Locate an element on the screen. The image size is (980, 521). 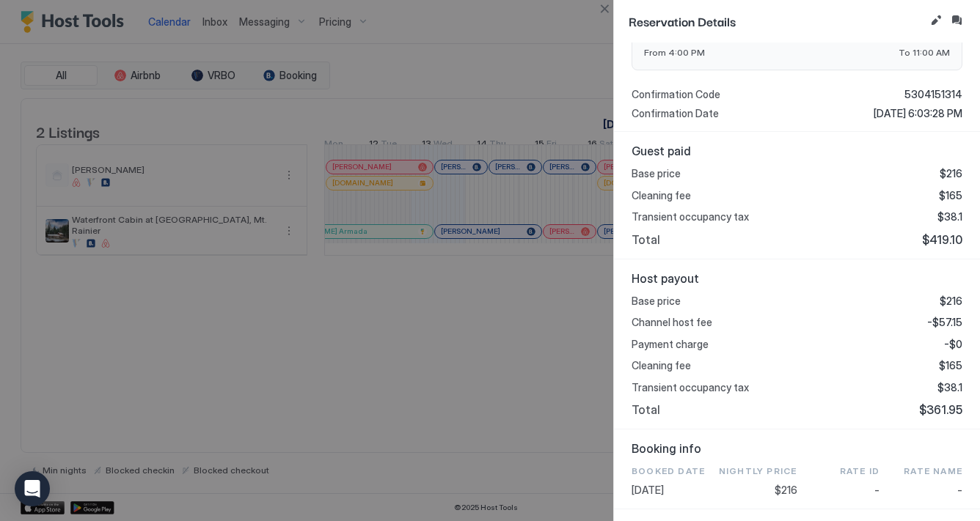
span: To 11:00 AM is located at coordinates (924, 52).